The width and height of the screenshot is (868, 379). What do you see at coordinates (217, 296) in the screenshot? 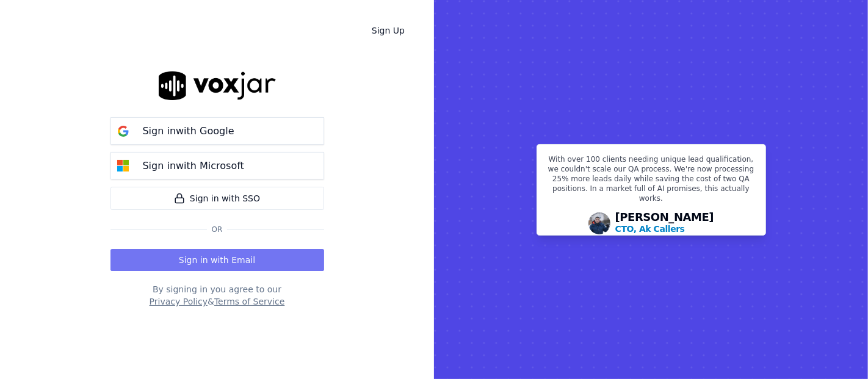
I see `div: By signing in you agree to our &` at bounding box center [217, 296].